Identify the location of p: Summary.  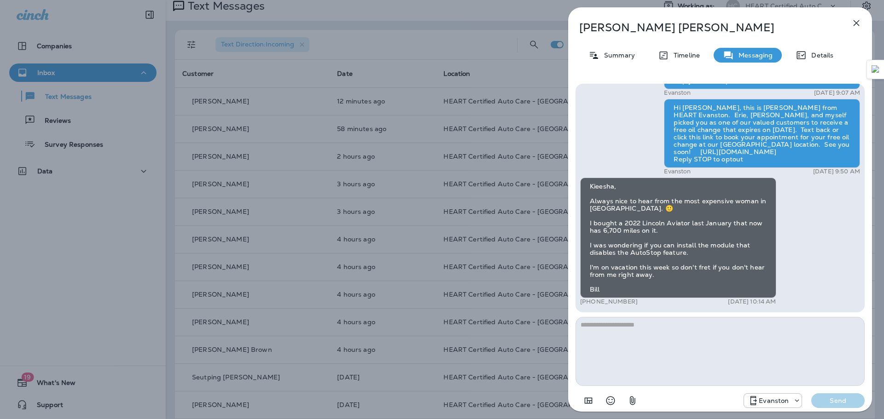
(617, 55).